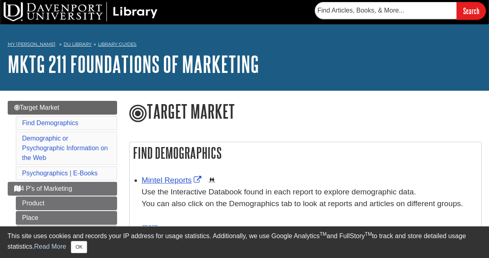 This screenshot has height=258, width=489. I want to click on a: Psychographics | E-Books, so click(60, 173).